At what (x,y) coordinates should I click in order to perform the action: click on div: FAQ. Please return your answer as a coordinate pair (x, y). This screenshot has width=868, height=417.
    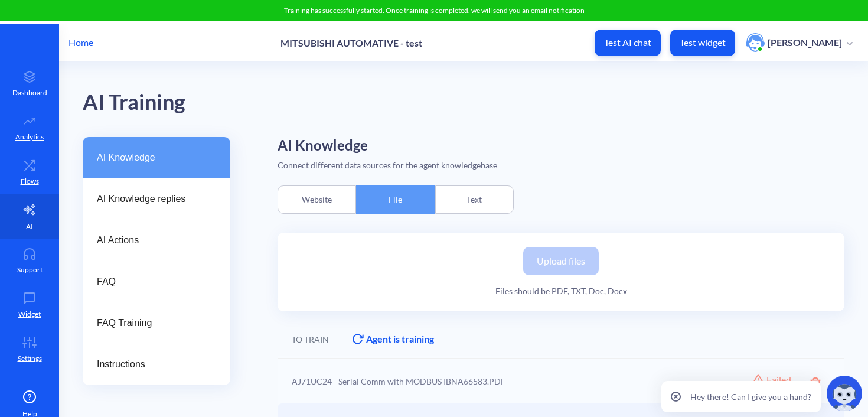
    Looking at the image, I should click on (156, 282).